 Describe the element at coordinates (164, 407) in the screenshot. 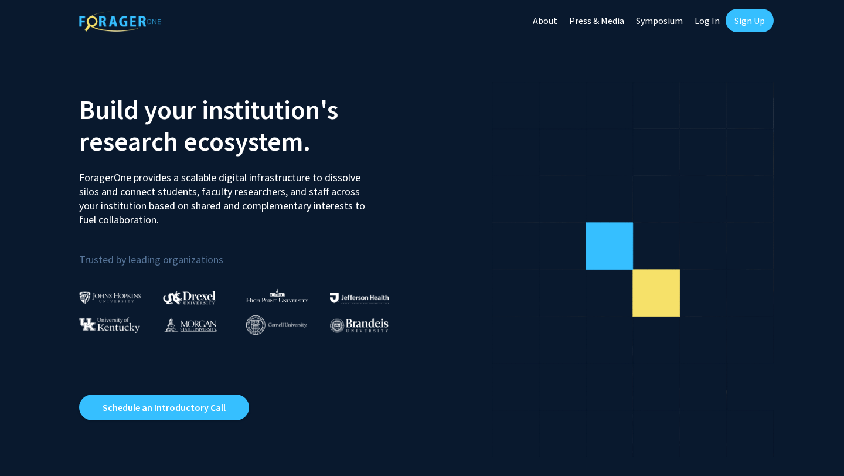

I see `a: Opens in a new tab` at that location.